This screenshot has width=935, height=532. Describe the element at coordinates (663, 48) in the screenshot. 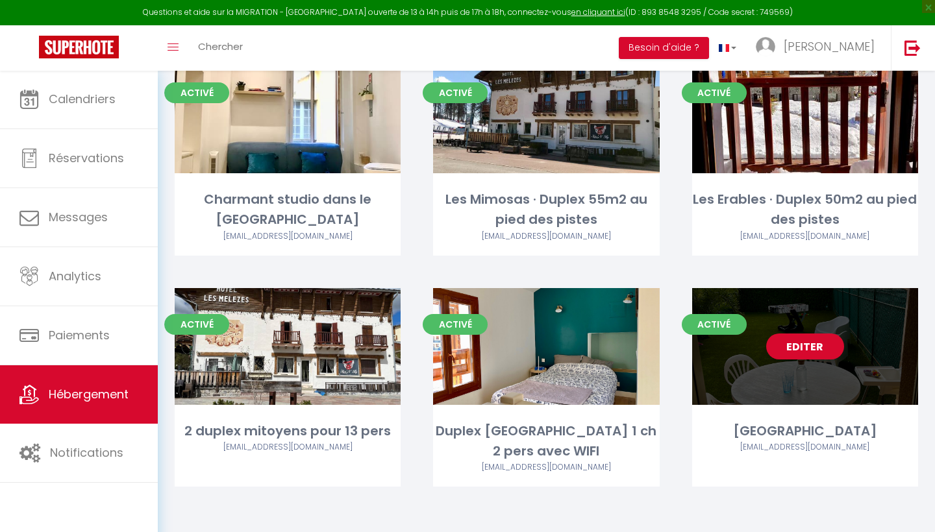

I see `button: Besoin d'aide ?` at that location.